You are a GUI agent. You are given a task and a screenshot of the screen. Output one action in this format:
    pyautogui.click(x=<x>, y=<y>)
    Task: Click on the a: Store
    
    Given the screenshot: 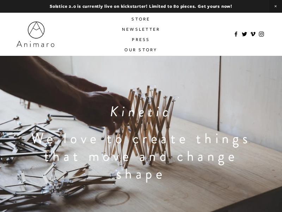 What is the action you would take?
    pyautogui.click(x=141, y=19)
    